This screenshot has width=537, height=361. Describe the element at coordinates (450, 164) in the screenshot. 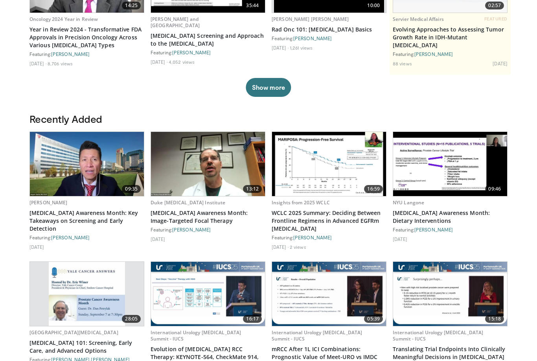

I see `a: 09:46` at that location.